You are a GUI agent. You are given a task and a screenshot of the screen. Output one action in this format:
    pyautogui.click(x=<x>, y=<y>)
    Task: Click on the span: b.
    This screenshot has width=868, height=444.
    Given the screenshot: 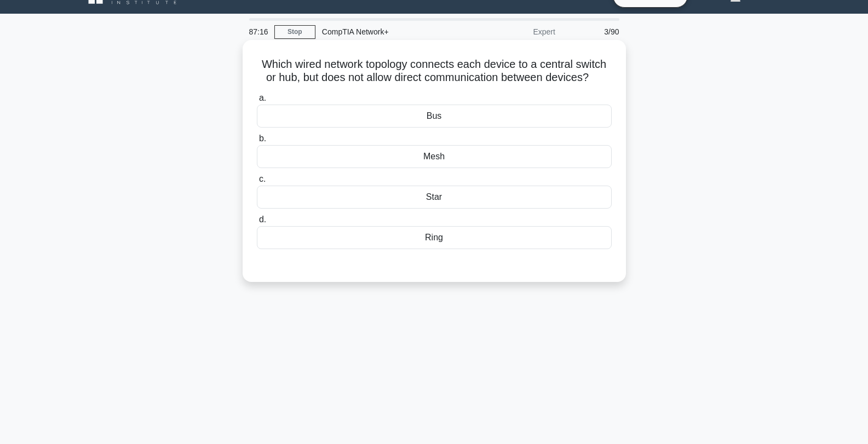 What is the action you would take?
    pyautogui.click(x=262, y=138)
    